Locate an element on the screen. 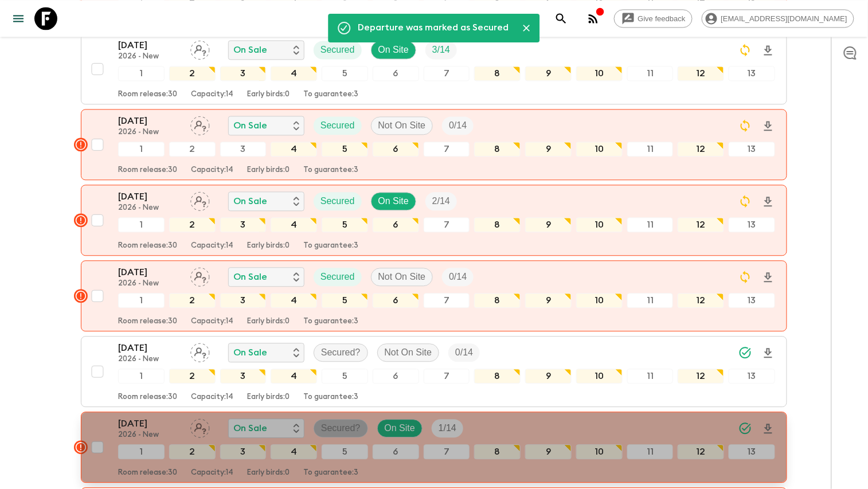  div: Secured? is located at coordinates (340, 353).